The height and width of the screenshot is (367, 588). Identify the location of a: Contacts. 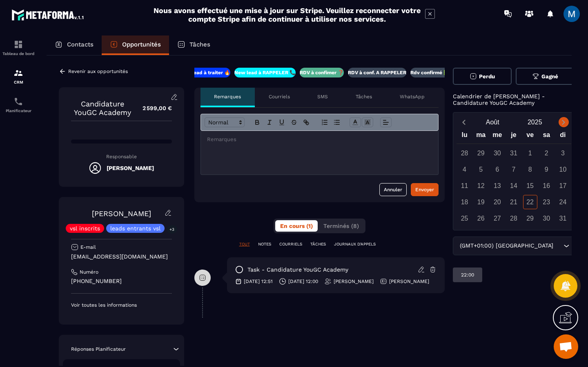
(74, 45).